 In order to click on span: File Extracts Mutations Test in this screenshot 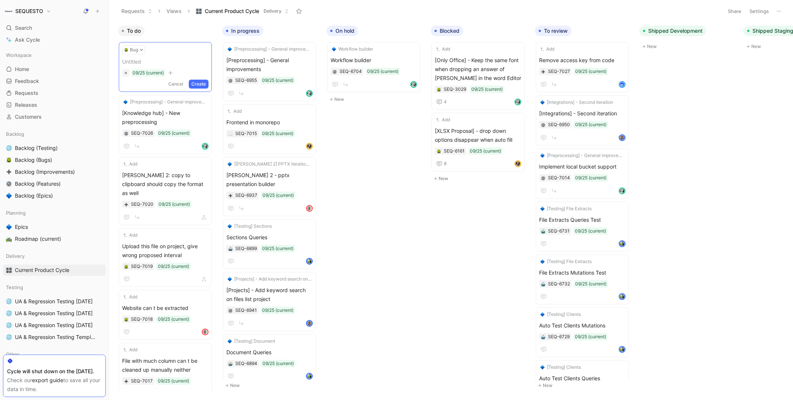, I will do `click(582, 273)`.